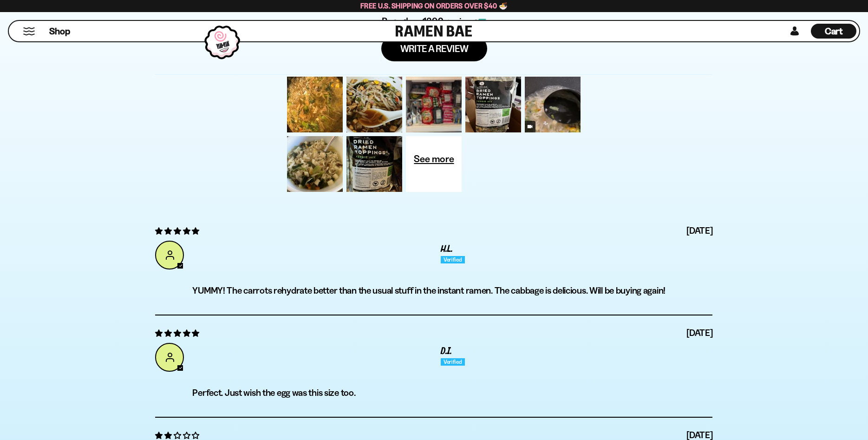 The height and width of the screenshot is (440, 868). What do you see at coordinates (59, 31) in the screenshot?
I see `a: Shop` at bounding box center [59, 31].